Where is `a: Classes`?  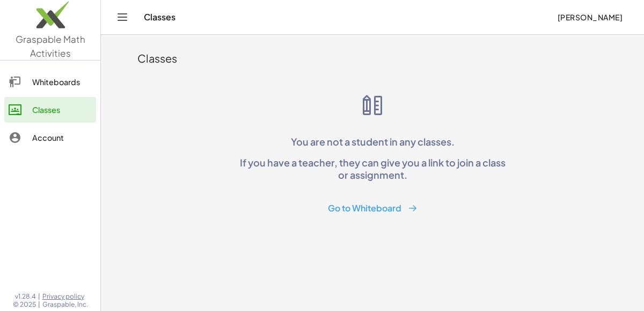
a: Classes is located at coordinates (50, 110).